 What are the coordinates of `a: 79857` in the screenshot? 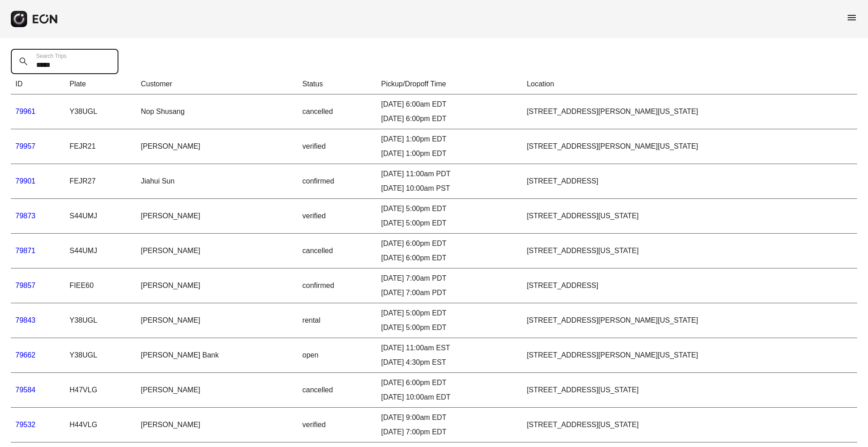 It's located at (25, 285).